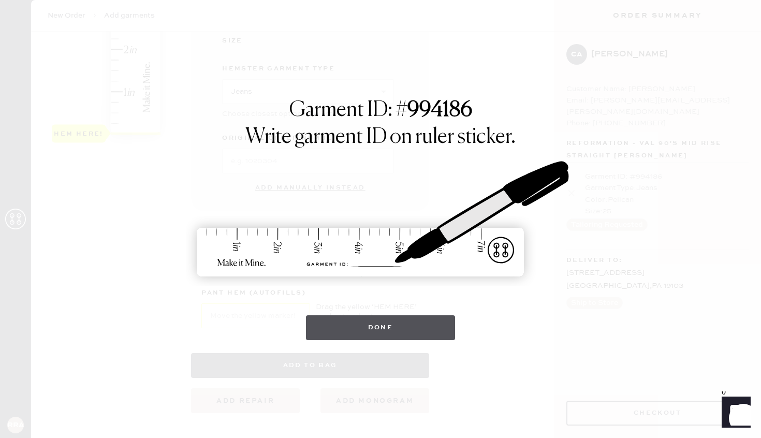  What do you see at coordinates (380, 111) in the screenshot?
I see `h1: Garment ID: #` at bounding box center [380, 111].